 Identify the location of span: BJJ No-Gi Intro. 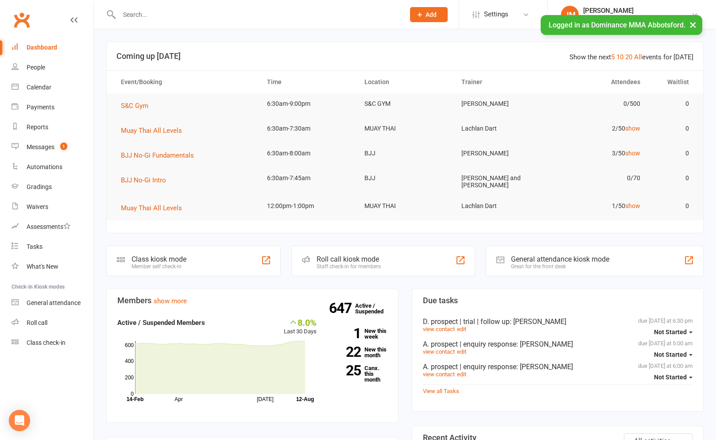
(144, 180).